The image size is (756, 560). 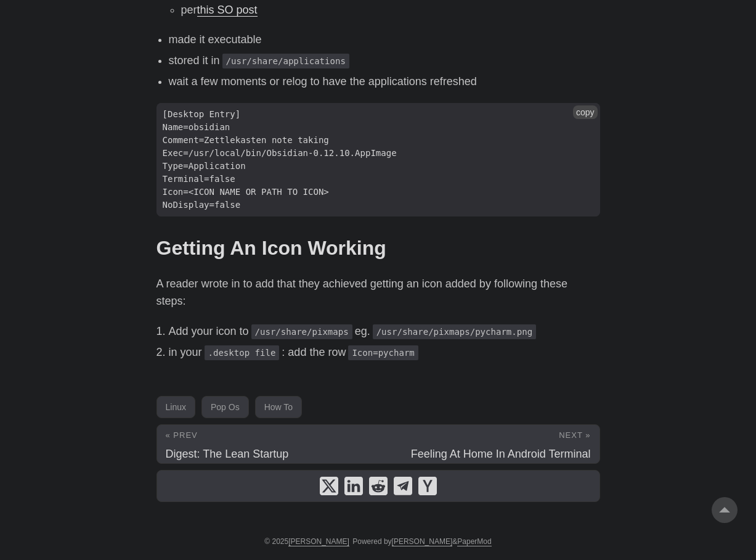 I want to click on h2: Getting An Icon Working, so click(x=379, y=248).